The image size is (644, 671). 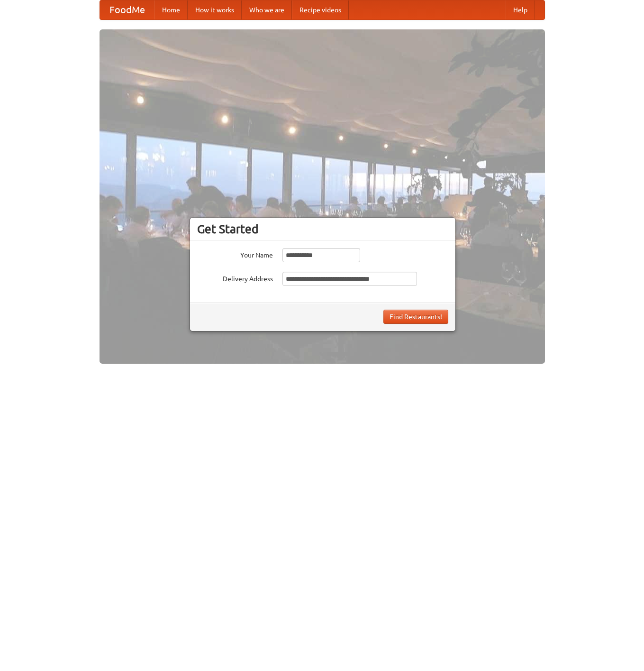 What do you see at coordinates (267, 10) in the screenshot?
I see `a: Who we are` at bounding box center [267, 10].